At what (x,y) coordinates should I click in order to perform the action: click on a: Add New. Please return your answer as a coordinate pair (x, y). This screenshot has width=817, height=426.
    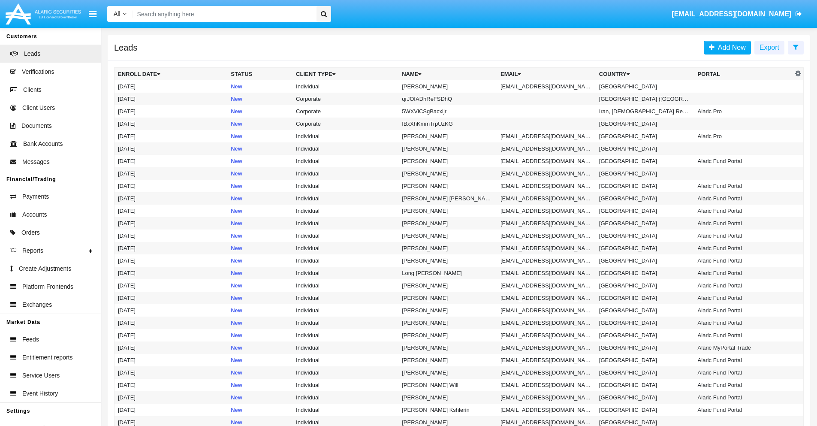
    Looking at the image, I should click on (727, 48).